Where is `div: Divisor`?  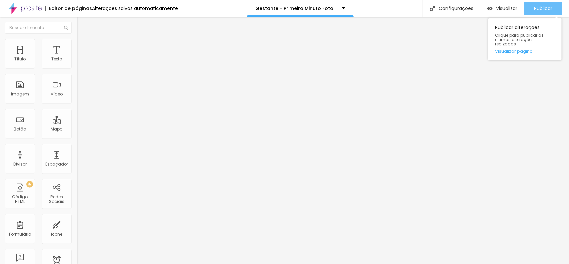 div: Divisor is located at coordinates (20, 164).